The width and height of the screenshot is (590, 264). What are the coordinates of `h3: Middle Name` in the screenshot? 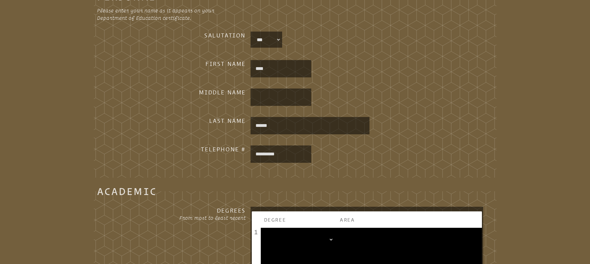 It's located at (196, 92).